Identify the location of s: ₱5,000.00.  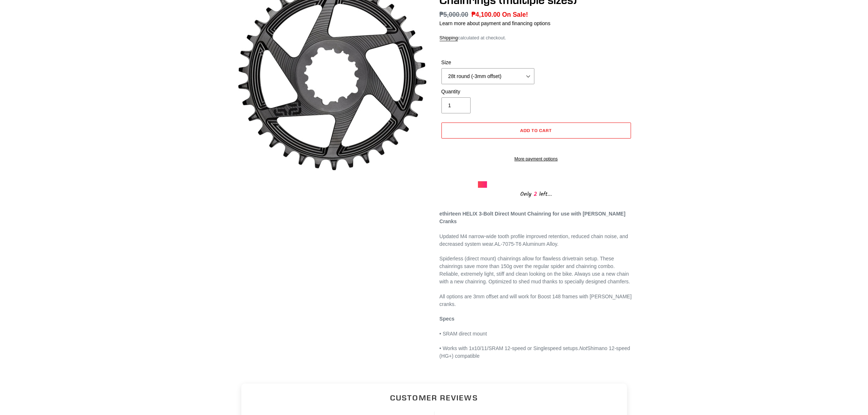
(454, 15).